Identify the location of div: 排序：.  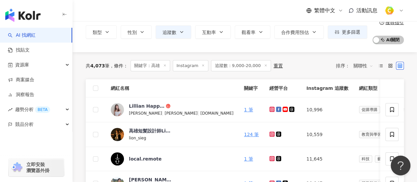
(356, 66).